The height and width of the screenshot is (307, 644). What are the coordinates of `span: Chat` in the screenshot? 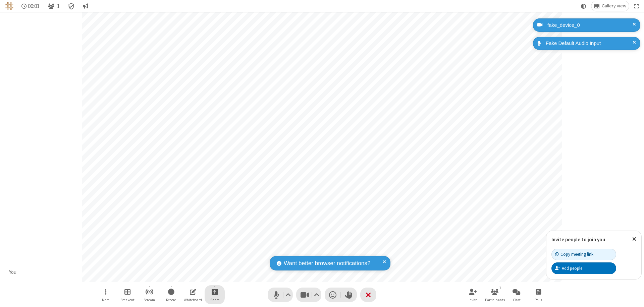 It's located at (516, 300).